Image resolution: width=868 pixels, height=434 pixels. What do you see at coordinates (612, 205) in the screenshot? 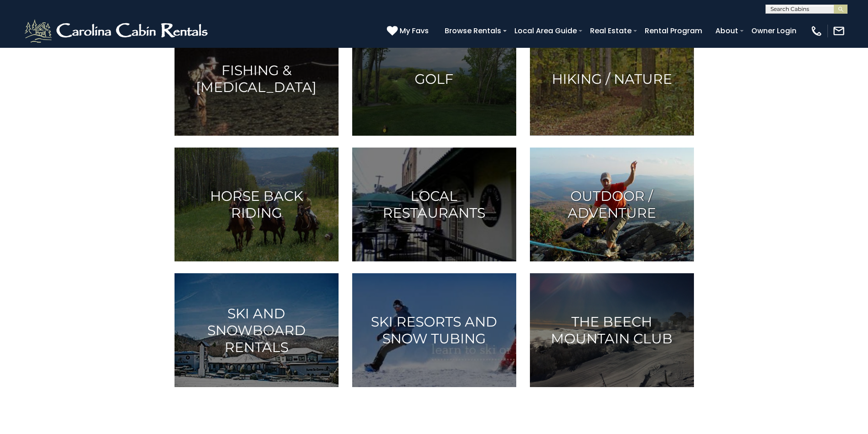
I see `a: Outdoor / Adventure` at bounding box center [612, 205].